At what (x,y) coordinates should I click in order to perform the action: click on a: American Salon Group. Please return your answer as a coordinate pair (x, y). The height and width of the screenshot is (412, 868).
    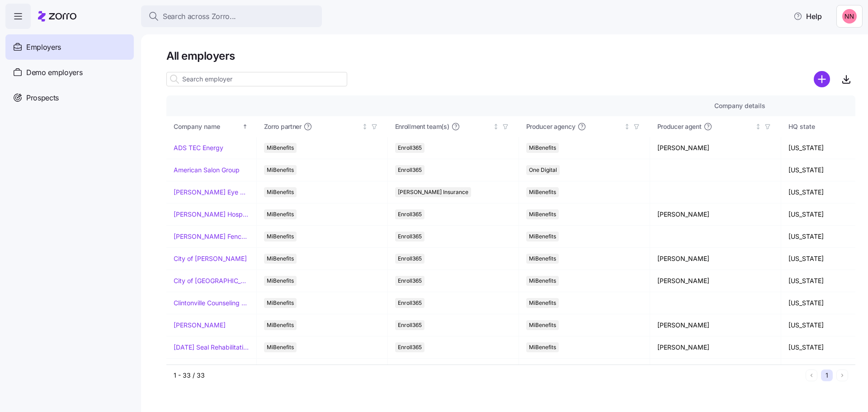
    Looking at the image, I should click on (207, 170).